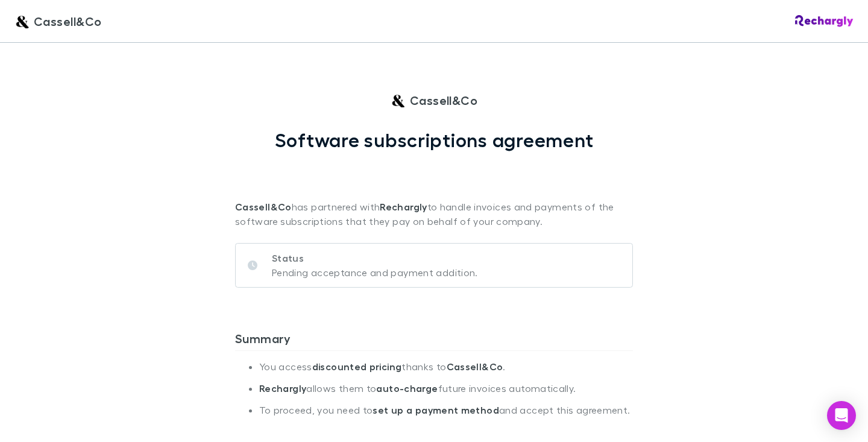 Image resolution: width=868 pixels, height=442 pixels. I want to click on li: To proceed, you need to and accept this agreement., so click(446, 415).